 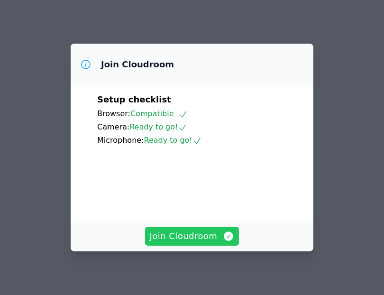 I want to click on span: Setup checklist, so click(x=134, y=99).